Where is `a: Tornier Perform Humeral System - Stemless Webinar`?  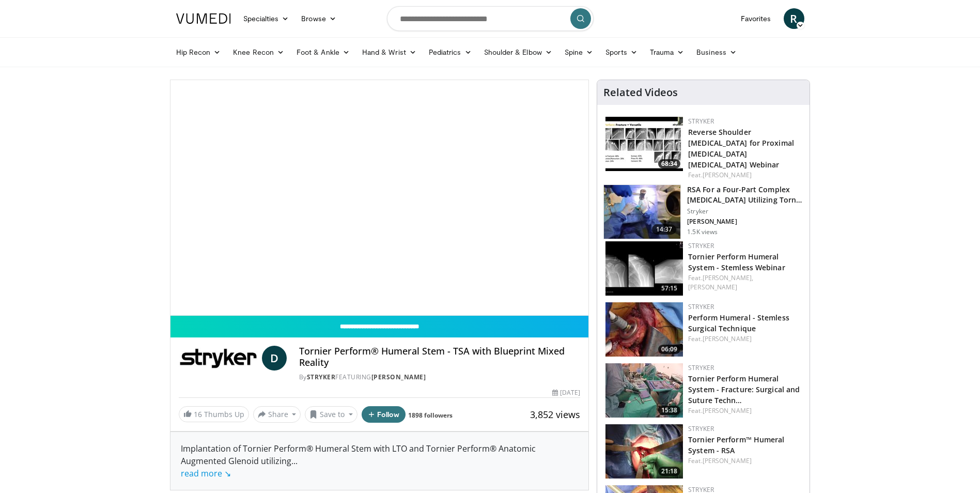 a: Tornier Perform Humeral System - Stemless Webinar is located at coordinates (736, 262).